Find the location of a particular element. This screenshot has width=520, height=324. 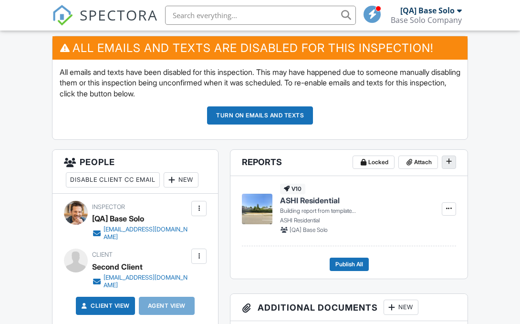

p: All emails and texts have been disabled for this inspection. This may have happened due to someon... is located at coordinates (260, 82).